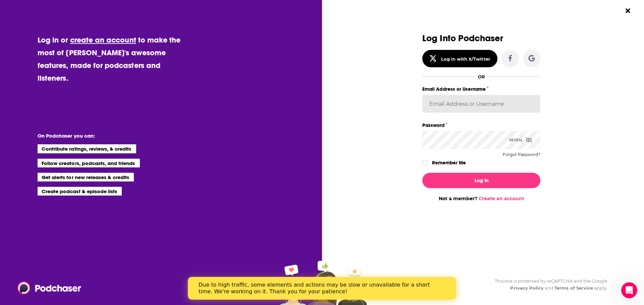 Image resolution: width=644 pixels, height=305 pixels. Describe the element at coordinates (460, 59) in the screenshot. I see `button: Log in with X/Twitter` at that location.